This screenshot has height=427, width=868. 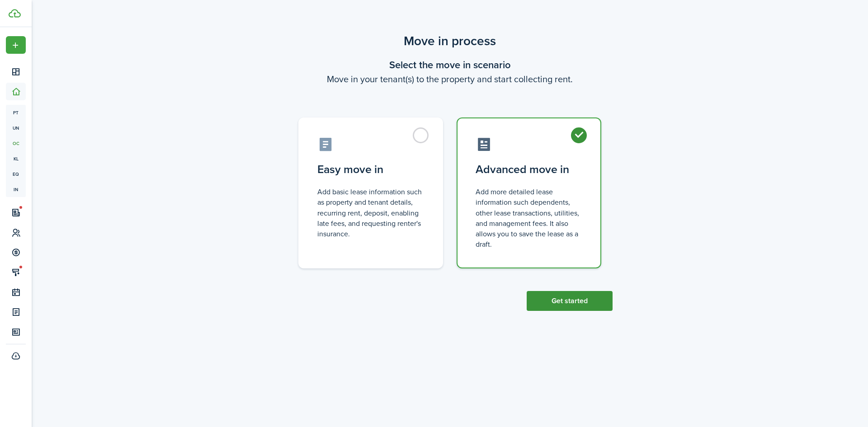 What do you see at coordinates (16, 143) in the screenshot?
I see `a: oc` at bounding box center [16, 143].